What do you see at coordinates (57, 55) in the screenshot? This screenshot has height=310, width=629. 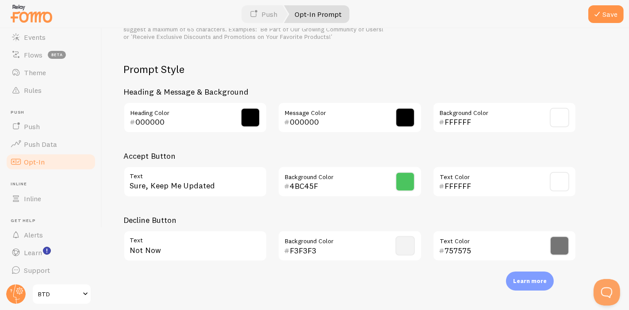 I see `span: beta` at bounding box center [57, 55].